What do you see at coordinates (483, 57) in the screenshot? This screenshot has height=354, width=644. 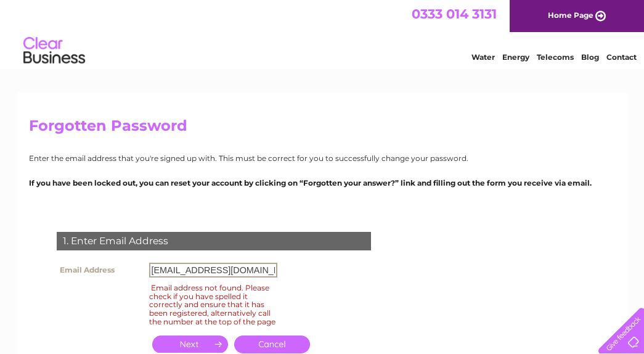 I see `a: Water` at bounding box center [483, 57].